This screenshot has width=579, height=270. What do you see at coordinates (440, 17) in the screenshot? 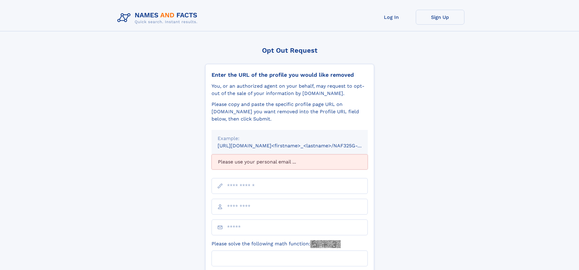
I see `a: Sign Up` at bounding box center [440, 17].